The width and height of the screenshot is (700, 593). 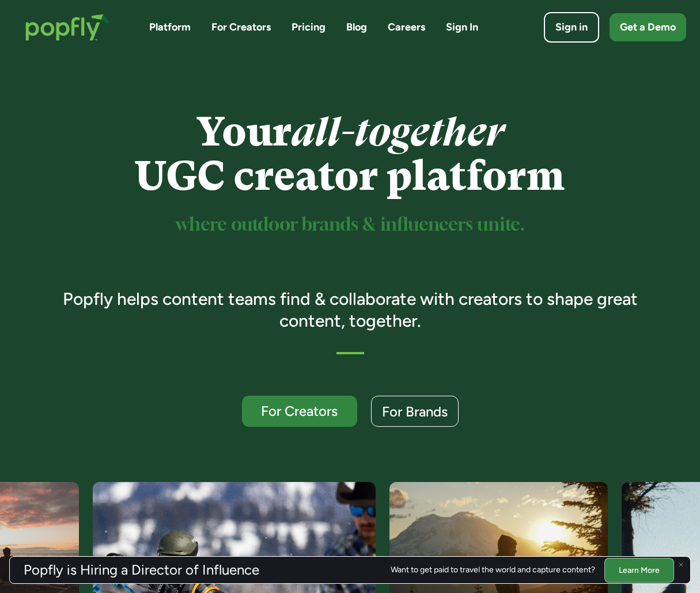 I want to click on div: Want to get paid to travel the world and capture content?, so click(x=492, y=571).